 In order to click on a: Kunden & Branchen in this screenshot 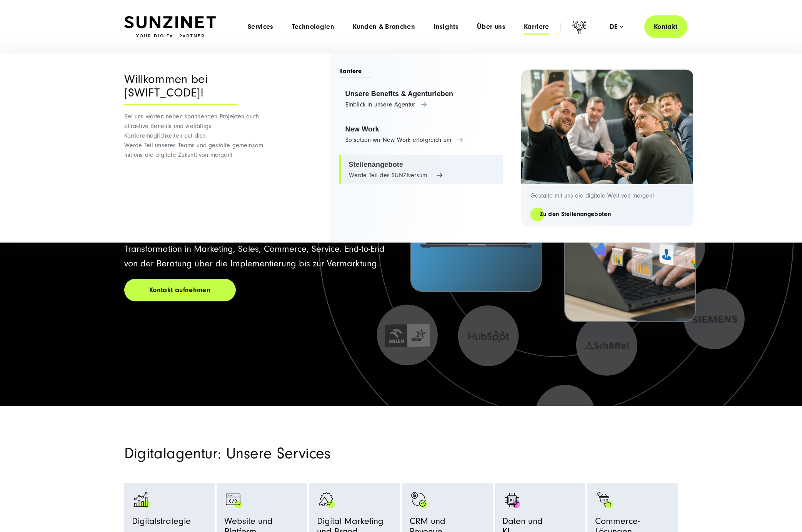, I will do `click(383, 27)`.